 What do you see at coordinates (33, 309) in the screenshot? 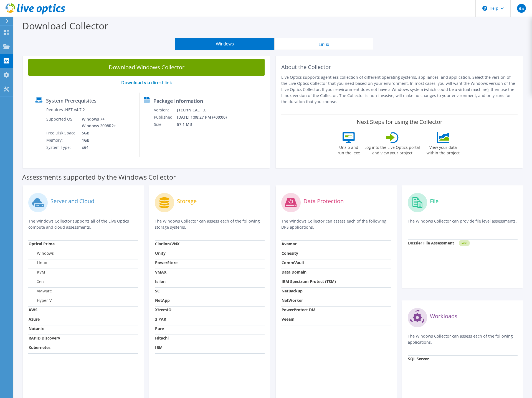
I see `strong: AWS` at bounding box center [33, 309].